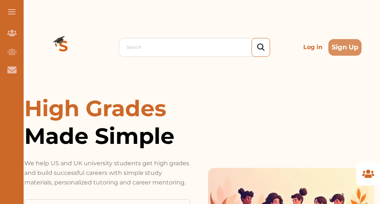 This screenshot has width=380, height=204. Describe the element at coordinates (63, 47) in the screenshot. I see `img: Logo` at that location.